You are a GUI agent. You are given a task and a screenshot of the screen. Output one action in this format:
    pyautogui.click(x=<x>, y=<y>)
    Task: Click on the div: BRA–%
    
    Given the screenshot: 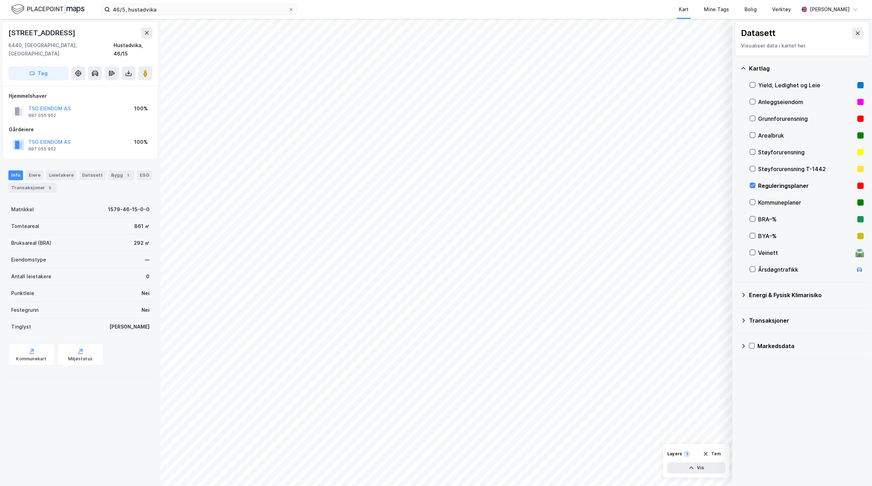 What is the action you would take?
    pyautogui.click(x=806, y=219)
    